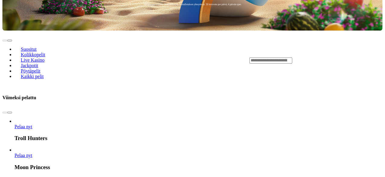 Image resolution: width=385 pixels, height=177 pixels. What do you see at coordinates (19, 97) in the screenshot?
I see `h3: Viimeksi pelattu` at bounding box center [19, 97].